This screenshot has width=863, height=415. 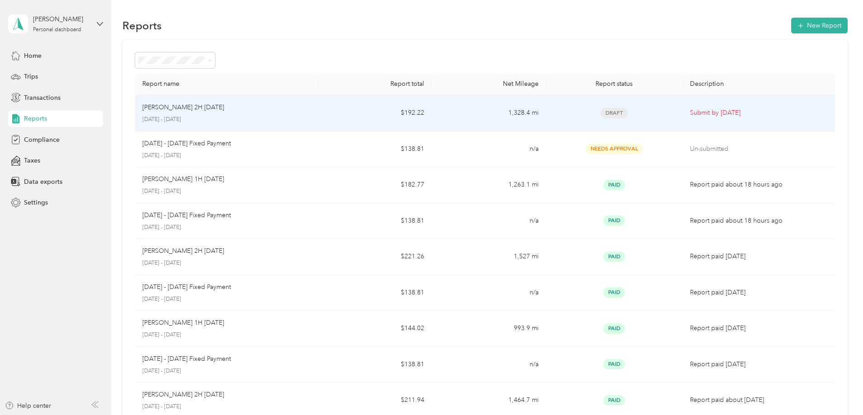 I want to click on td: $144.02, so click(x=375, y=329).